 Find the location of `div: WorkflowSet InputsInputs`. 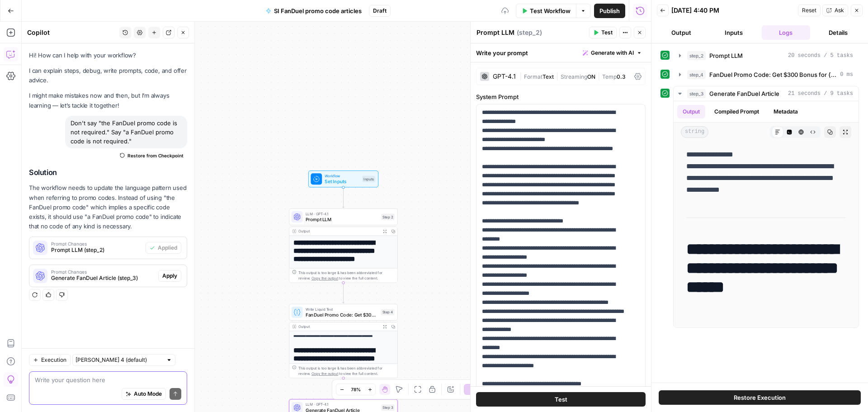

div: WorkflowSet InputsInputs is located at coordinates (343, 178).